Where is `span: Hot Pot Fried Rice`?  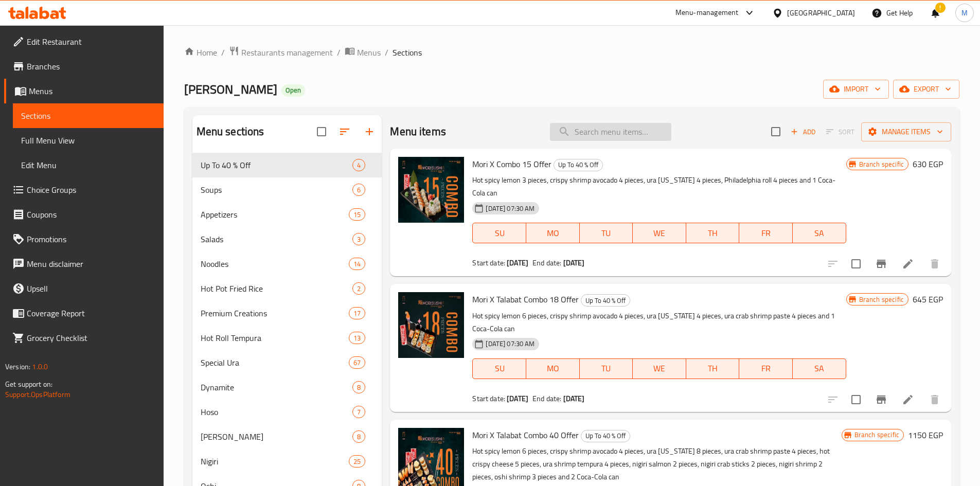
span: Hot Pot Fried Rice is located at coordinates (277, 288).